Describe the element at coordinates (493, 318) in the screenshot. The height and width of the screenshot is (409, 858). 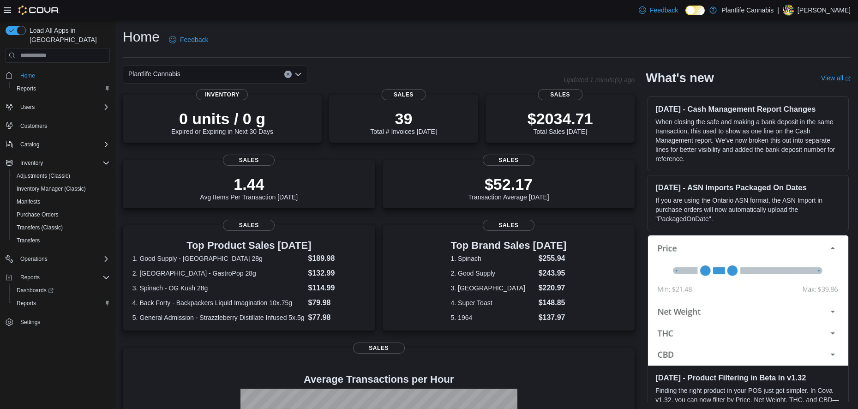
I see `dt: 5. 1964` at that location.